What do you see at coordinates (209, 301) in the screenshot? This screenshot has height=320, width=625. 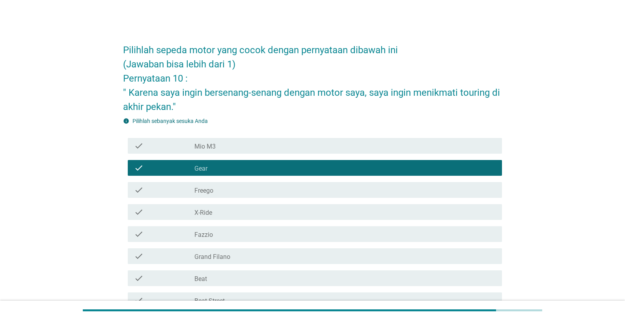 I see `label: Beat Street` at bounding box center [209, 301].